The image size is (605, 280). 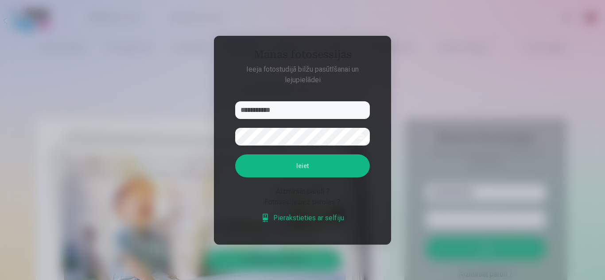 What do you see at coordinates (302, 166) in the screenshot?
I see `button: Ieiet` at bounding box center [302, 166].